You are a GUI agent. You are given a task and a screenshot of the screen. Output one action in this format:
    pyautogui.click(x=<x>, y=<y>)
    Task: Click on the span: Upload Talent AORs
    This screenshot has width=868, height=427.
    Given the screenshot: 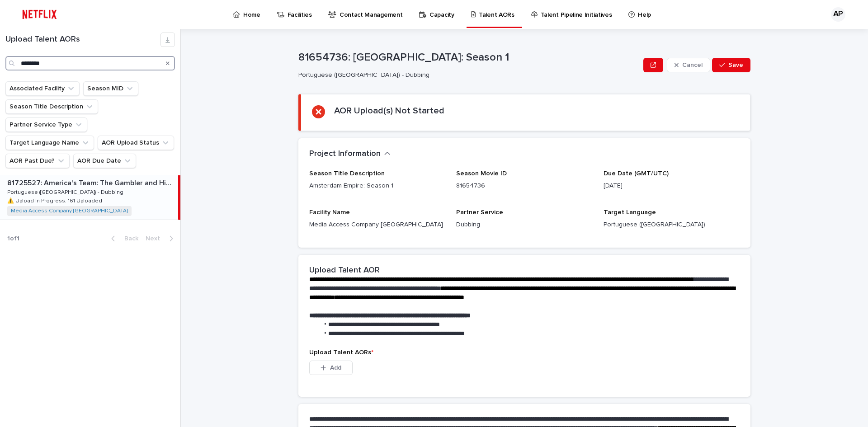 What is the action you would take?
    pyautogui.click(x=341, y=352)
    